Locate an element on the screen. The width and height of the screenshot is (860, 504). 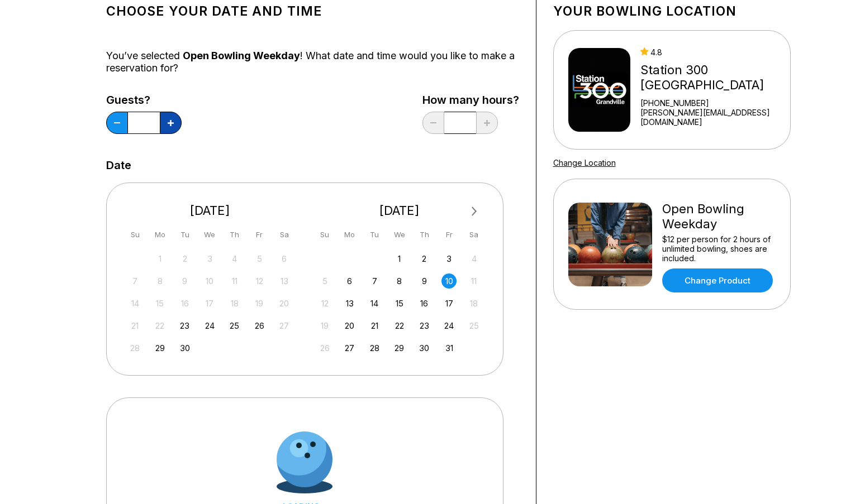
div: Not available Saturday, October 11th, 2025 is located at coordinates (474, 281).